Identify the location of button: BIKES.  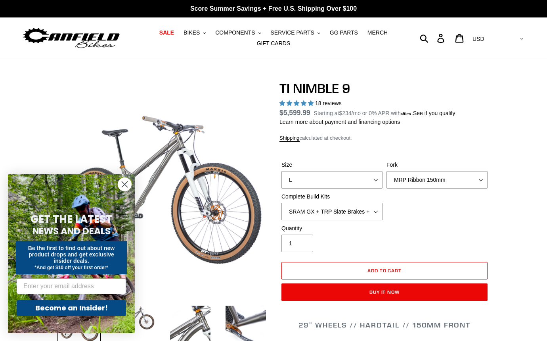
(195, 33).